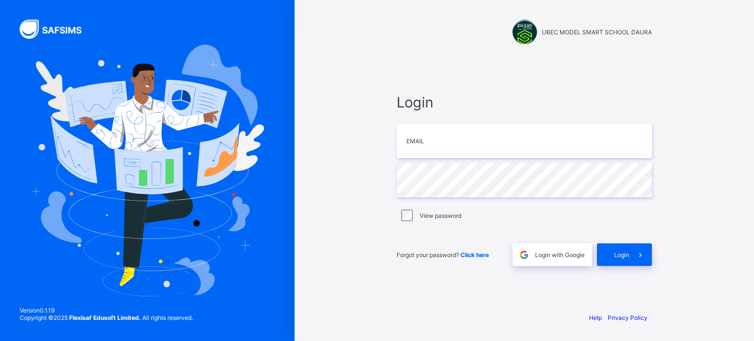 This screenshot has width=754, height=341. Describe the element at coordinates (56, 29) in the screenshot. I see `img: SAFSIMS Logo` at that location.